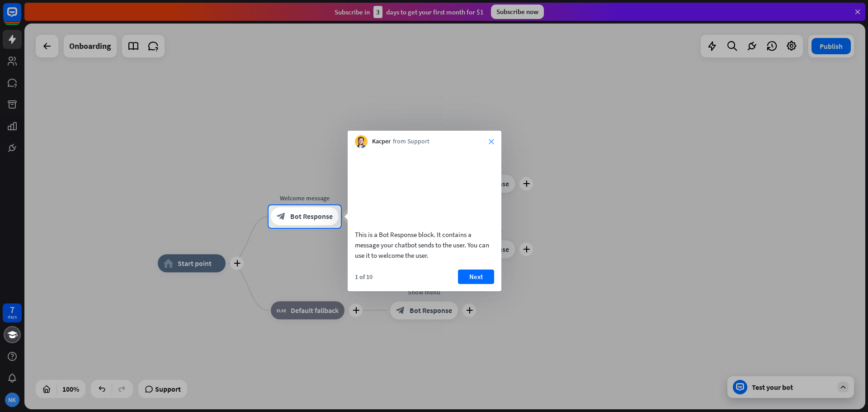 The width and height of the screenshot is (868, 412). I want to click on i: close, so click(491, 141).